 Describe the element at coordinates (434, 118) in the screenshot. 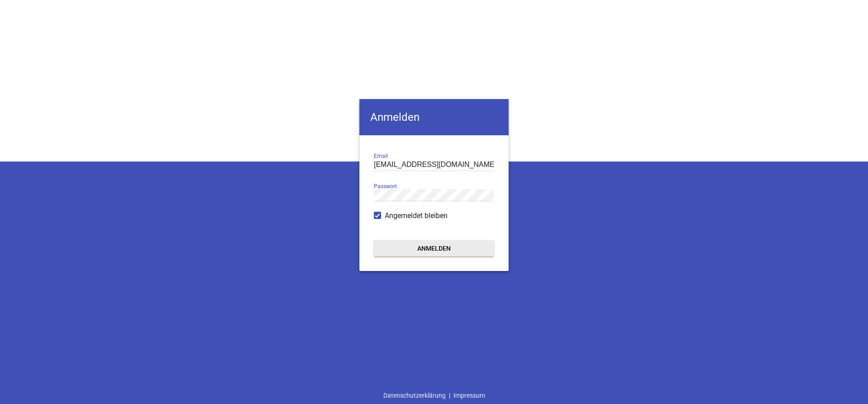

I see `h4: Anmelden` at that location.